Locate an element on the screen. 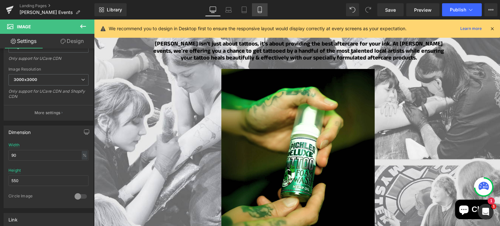 This screenshot has height=226, width=500. a: New Library is located at coordinates (110, 10).